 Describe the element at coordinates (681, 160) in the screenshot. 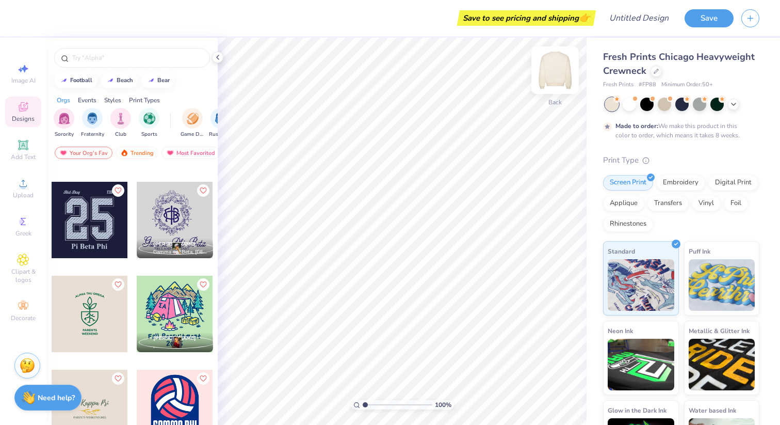

I see `div: Print Type` at that location.